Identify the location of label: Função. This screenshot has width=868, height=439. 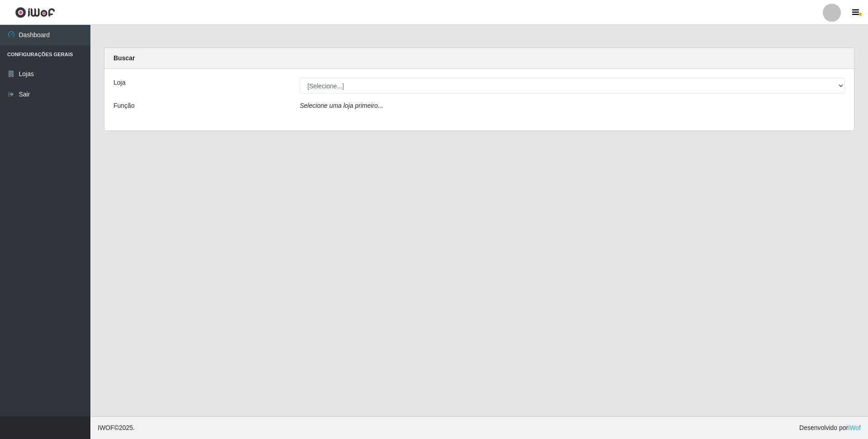
(124, 105).